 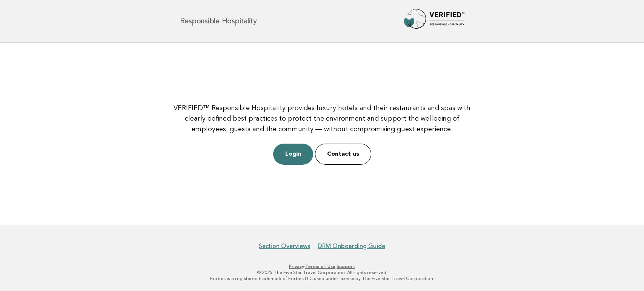 What do you see at coordinates (351, 246) in the screenshot?
I see `a: DRM Onboarding Guide` at bounding box center [351, 246].